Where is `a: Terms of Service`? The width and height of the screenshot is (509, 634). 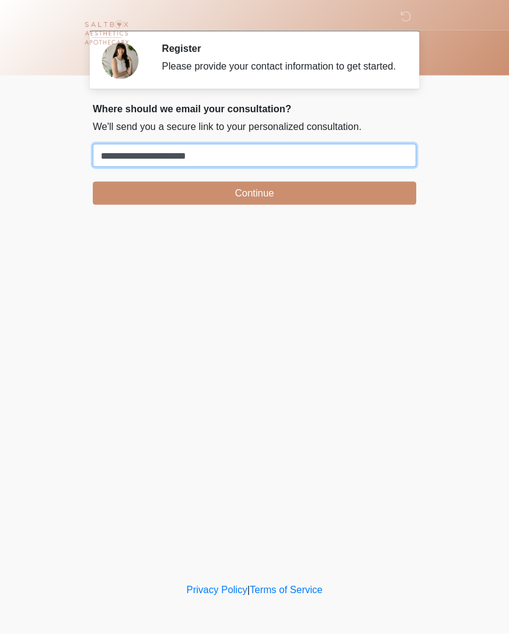 a: Terms of Service is located at coordinates (286, 589).